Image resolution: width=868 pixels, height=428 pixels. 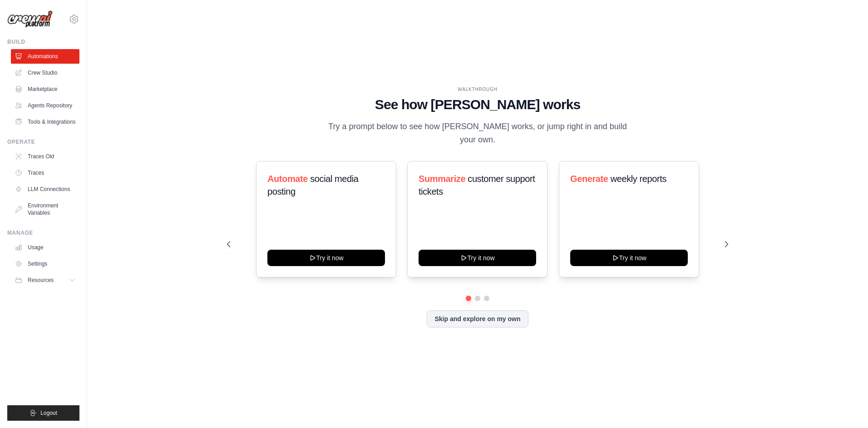 What do you see at coordinates (45, 89) in the screenshot?
I see `a: Marketplace` at bounding box center [45, 89].